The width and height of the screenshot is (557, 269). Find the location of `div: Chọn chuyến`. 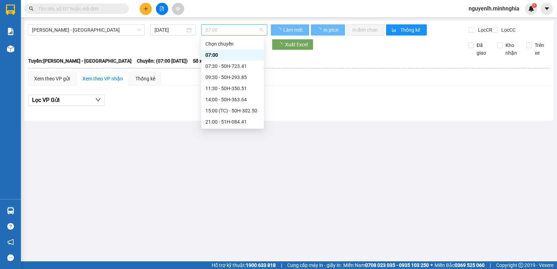

div: Chọn chuyến is located at coordinates (233, 44).